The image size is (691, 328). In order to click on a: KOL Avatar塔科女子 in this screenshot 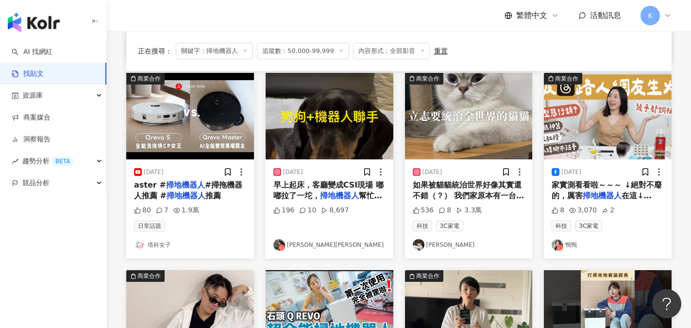, I will do `click(190, 245)`.